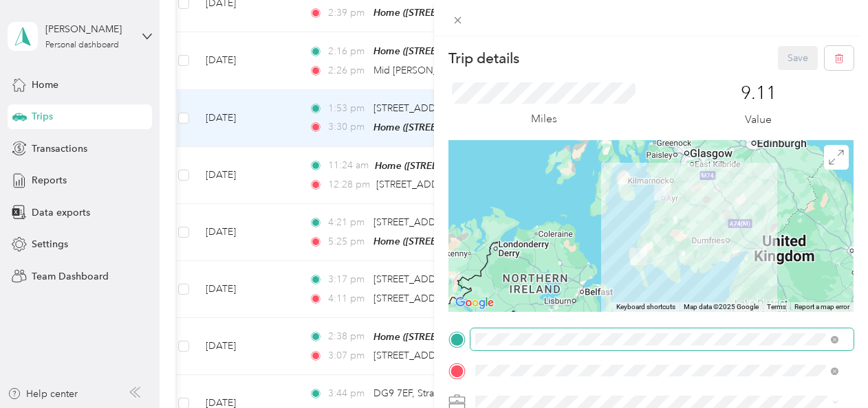 The image size is (868, 408). I want to click on p: 9.11, so click(758, 93).